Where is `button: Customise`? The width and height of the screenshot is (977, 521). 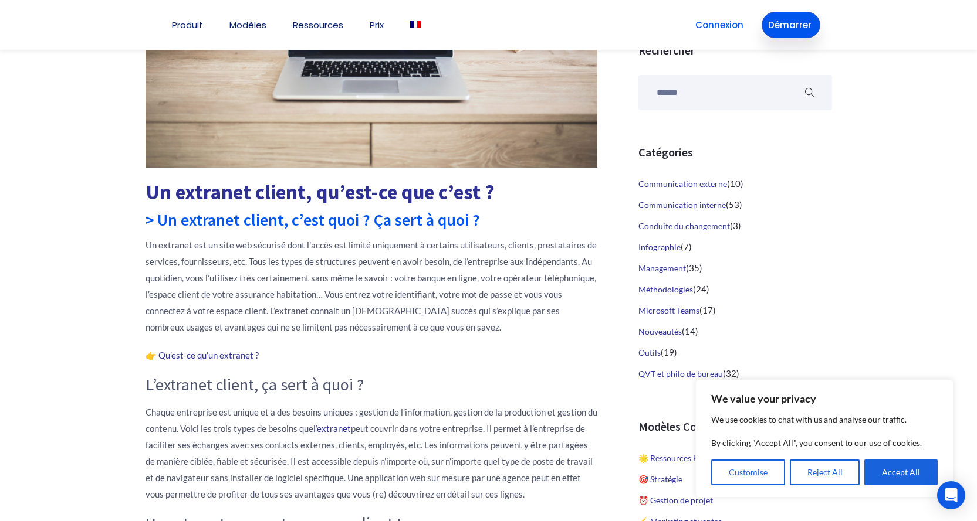 button: Customise is located at coordinates (748, 473).